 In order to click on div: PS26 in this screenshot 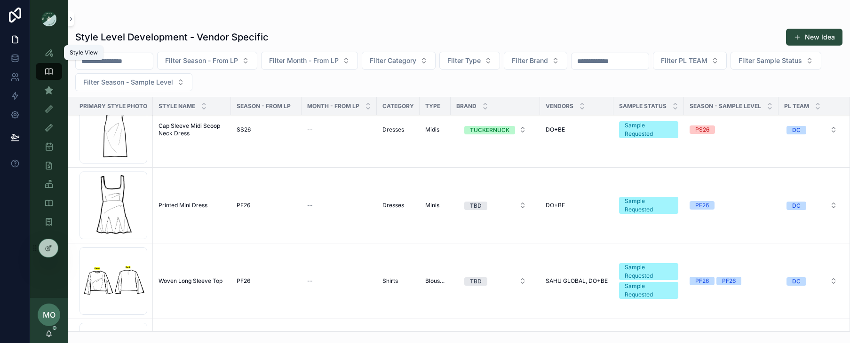, I will do `click(702, 130)`.